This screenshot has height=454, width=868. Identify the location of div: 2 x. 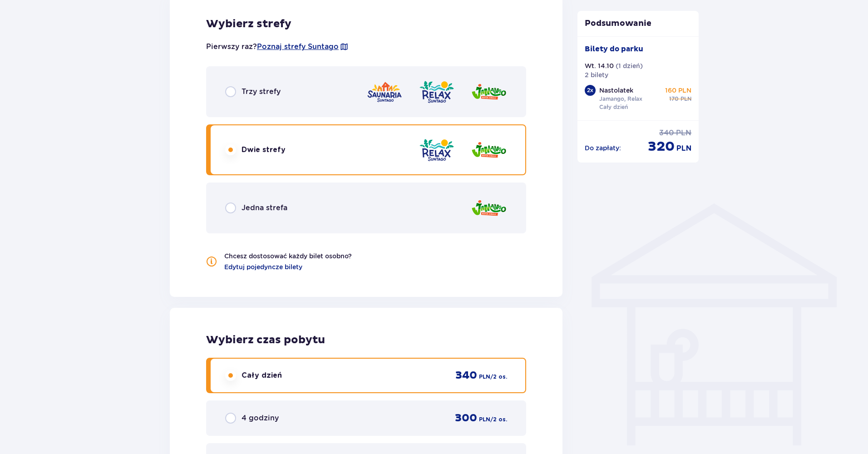
(590, 91).